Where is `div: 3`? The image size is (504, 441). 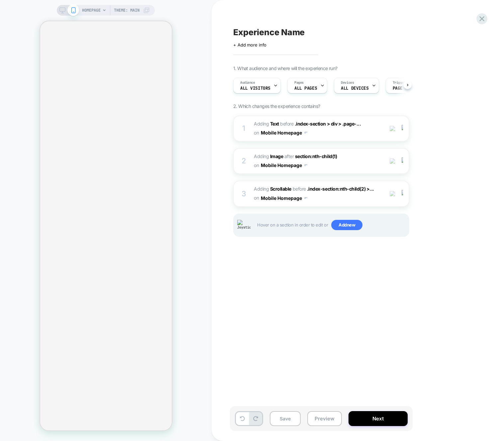 div: 3 is located at coordinates (244, 194).